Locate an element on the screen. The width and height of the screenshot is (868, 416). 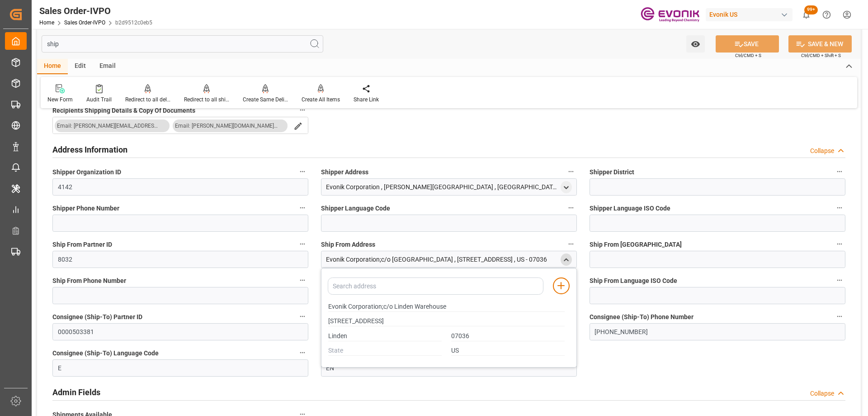
button: Ship From Address is located at coordinates (572, 244).